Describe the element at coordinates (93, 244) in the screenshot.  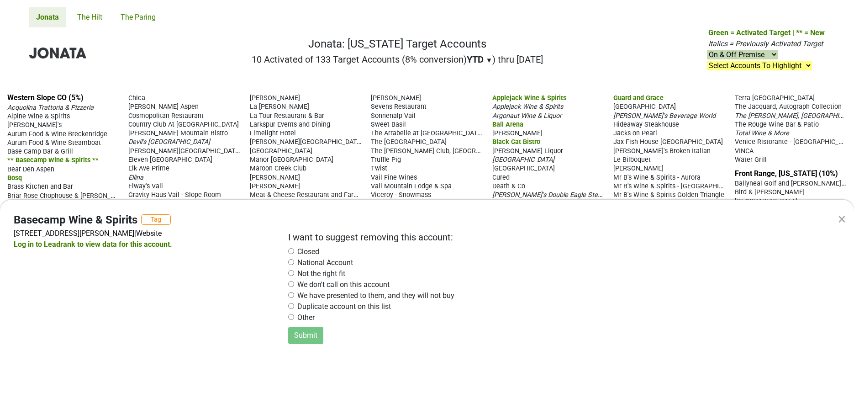
I see `a: Log in to Leadrank to view data for this account.` at that location.